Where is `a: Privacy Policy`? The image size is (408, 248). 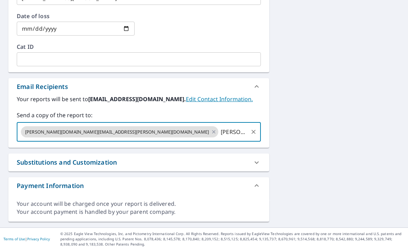 a: Privacy Policy is located at coordinates (38, 239).